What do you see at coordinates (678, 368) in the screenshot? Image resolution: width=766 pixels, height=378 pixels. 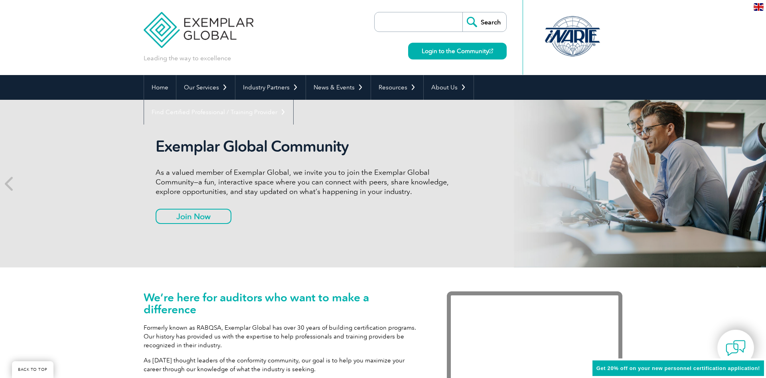 I see `span: Get 20% off on your new personnel certification application!` at bounding box center [678, 368].